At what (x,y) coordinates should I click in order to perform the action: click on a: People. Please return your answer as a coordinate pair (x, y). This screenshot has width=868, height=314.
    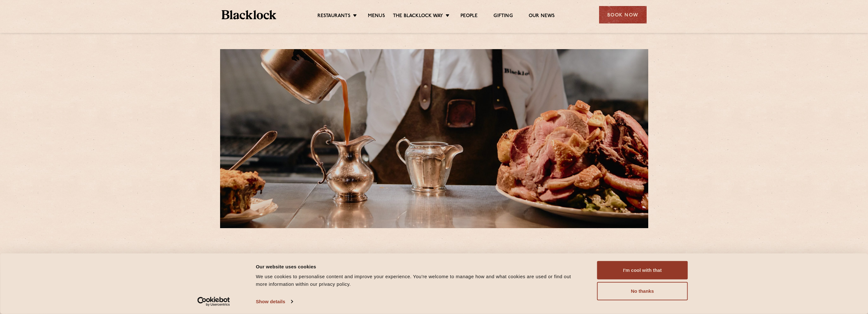
    Looking at the image, I should click on (469, 16).